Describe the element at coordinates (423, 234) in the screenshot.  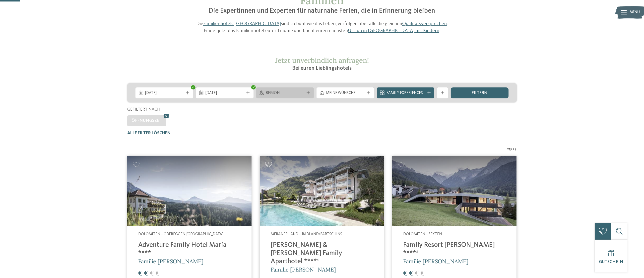
I see `span: Dolomiten – Sexten` at that location.